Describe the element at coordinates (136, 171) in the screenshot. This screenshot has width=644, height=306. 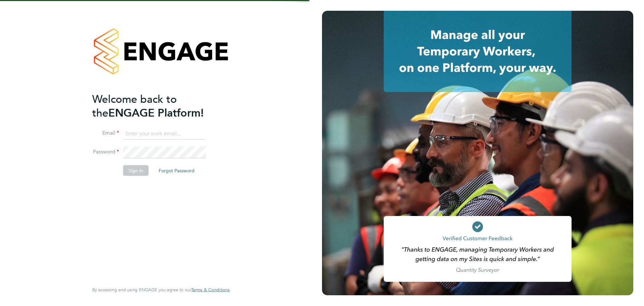
I see `button: Sign In` at that location.